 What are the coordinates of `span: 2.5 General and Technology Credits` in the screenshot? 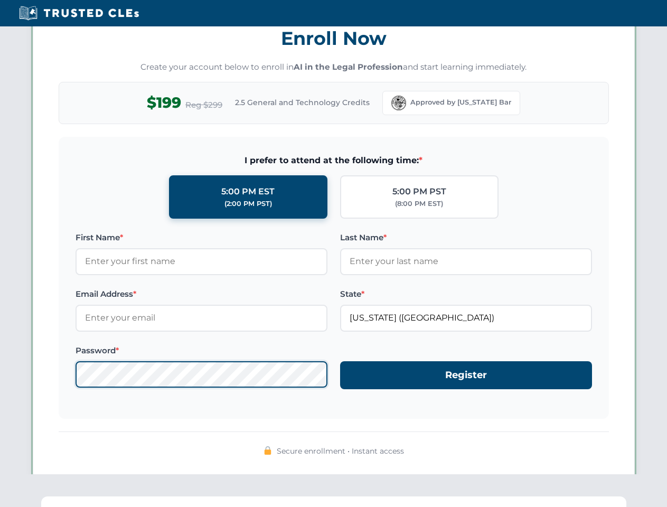 It's located at (302, 102).